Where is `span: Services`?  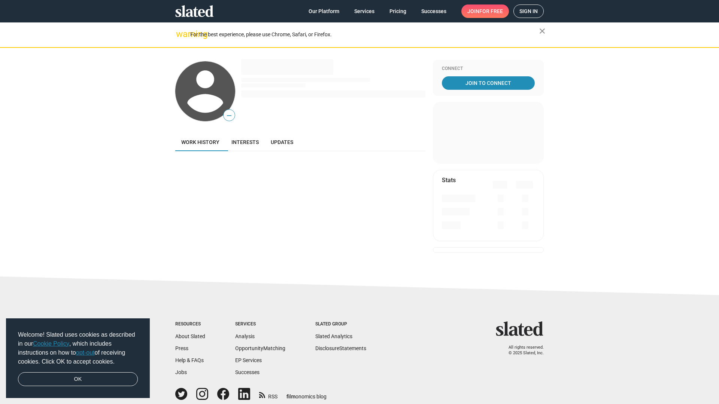
span: Services is located at coordinates (364, 11).